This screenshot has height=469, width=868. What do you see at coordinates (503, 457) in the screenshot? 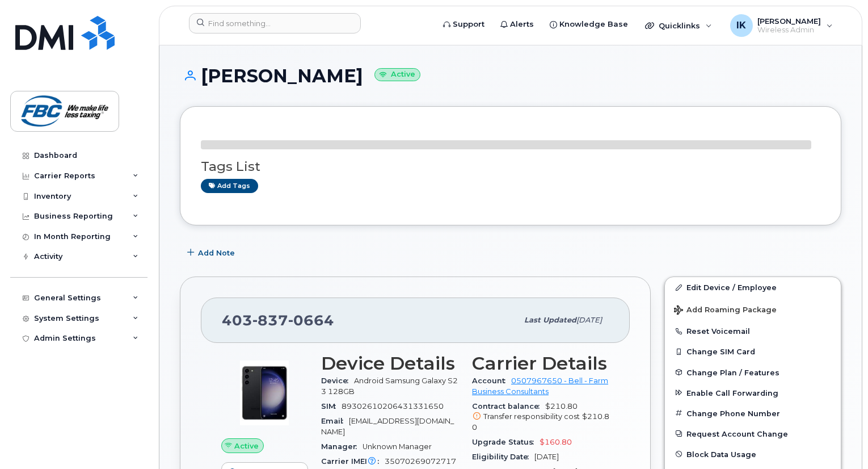
I see `span: Eligibility Date` at bounding box center [503, 457].